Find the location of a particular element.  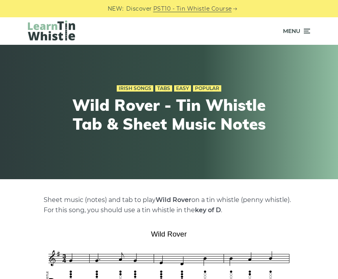

strong: Wild Rover is located at coordinates (173, 200).